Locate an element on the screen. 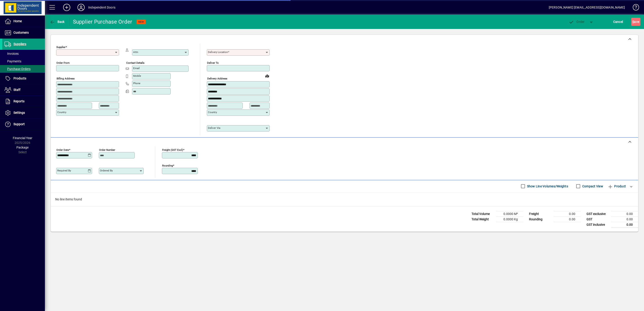  span: Home is located at coordinates (17, 21).